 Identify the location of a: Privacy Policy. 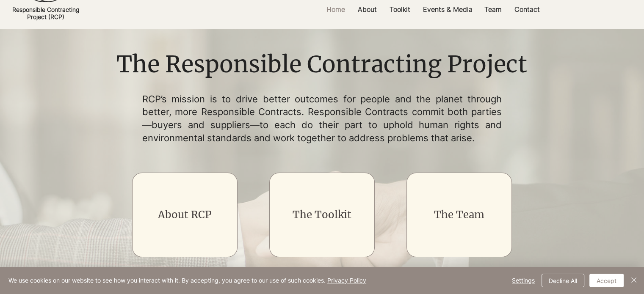
(347, 280).